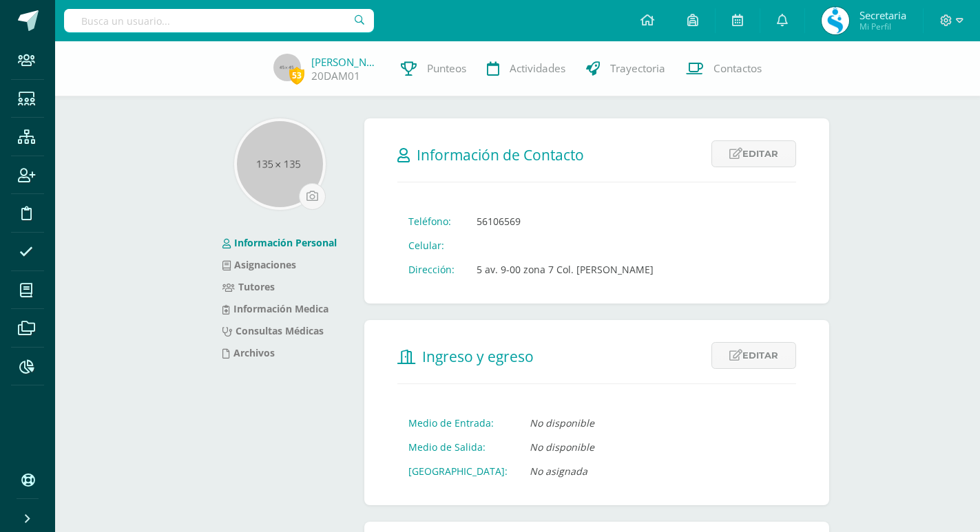 The width and height of the screenshot is (980, 532). I want to click on span: Información de Contacto, so click(500, 155).